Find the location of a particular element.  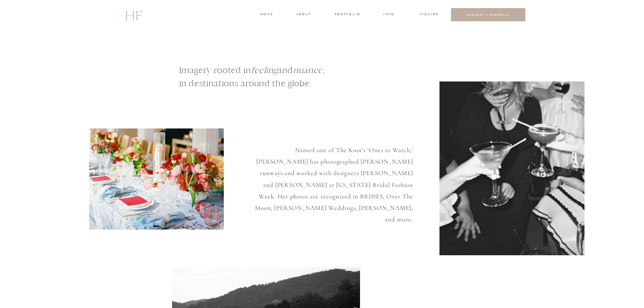

a: REQUEST A PROPOSAL is located at coordinates (488, 14).